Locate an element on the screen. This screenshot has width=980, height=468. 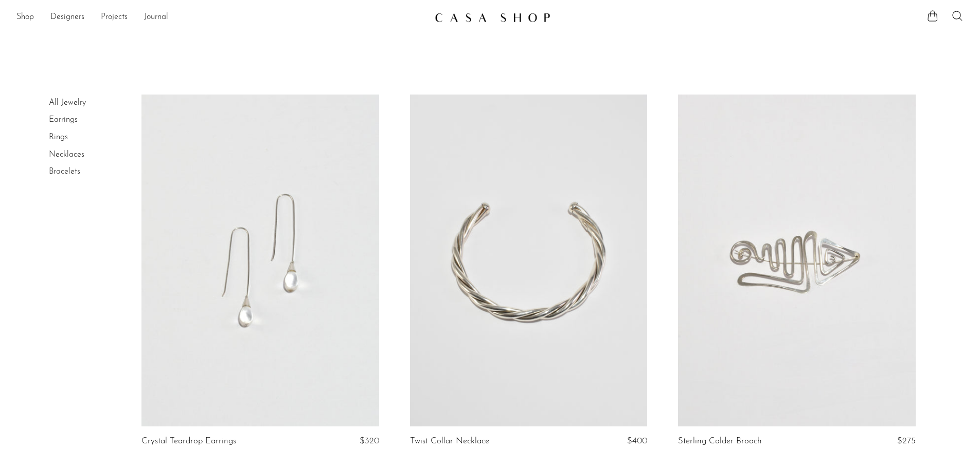
a: Bracelets is located at coordinates (65, 172).